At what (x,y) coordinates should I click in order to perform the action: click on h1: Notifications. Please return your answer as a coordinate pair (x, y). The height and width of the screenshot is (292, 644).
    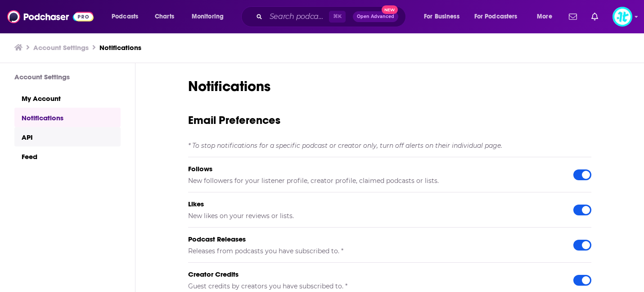
    Looking at the image, I should click on (390, 86).